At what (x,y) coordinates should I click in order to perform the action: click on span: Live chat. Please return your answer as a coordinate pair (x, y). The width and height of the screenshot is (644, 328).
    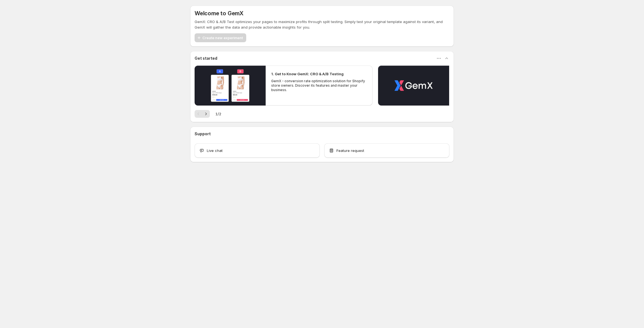
    Looking at the image, I should click on (215, 150).